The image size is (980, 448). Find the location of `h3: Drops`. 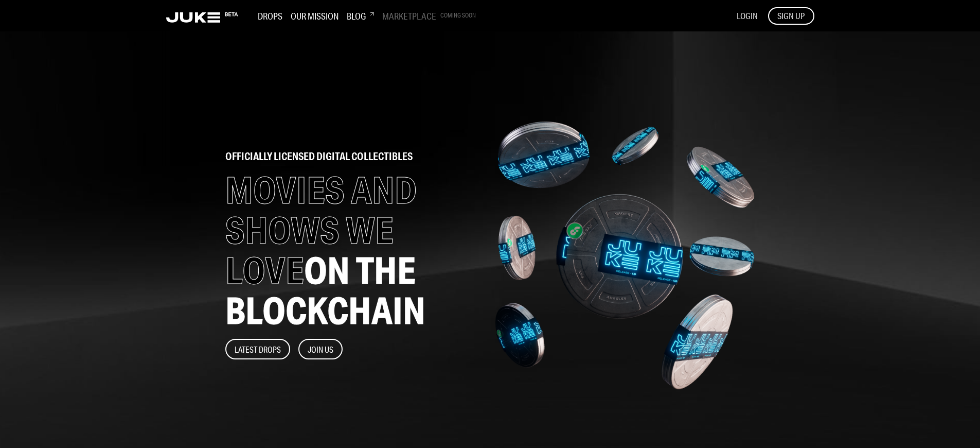

h3: Drops is located at coordinates (270, 16).